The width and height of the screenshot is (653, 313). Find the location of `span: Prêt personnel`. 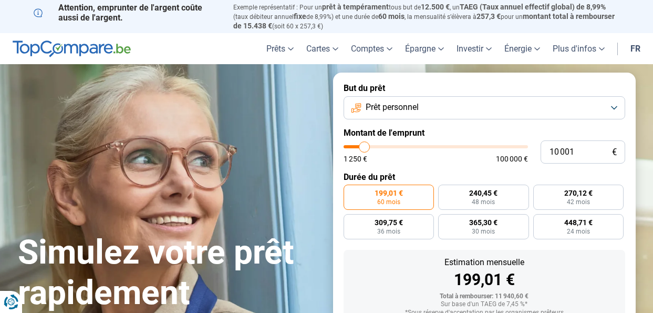

span: Prêt personnel is located at coordinates (392, 107).